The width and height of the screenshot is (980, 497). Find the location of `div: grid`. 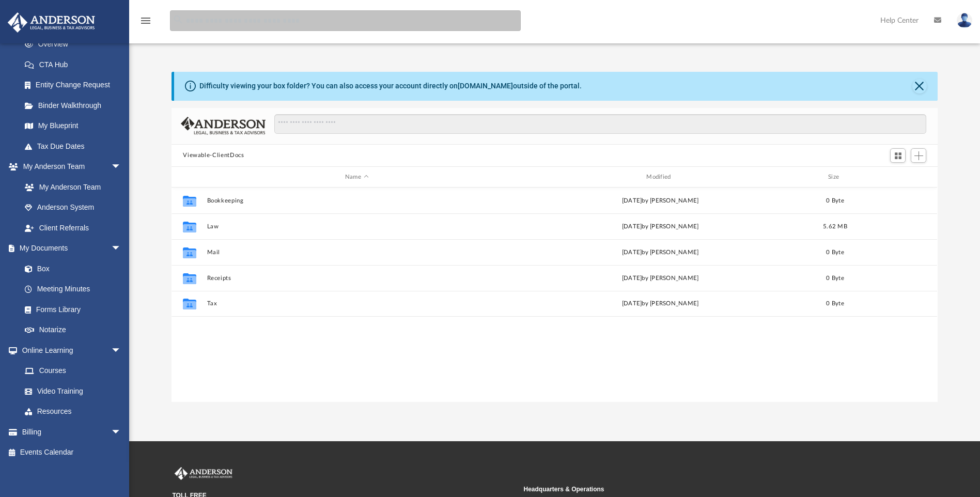

div: grid is located at coordinates (555, 294).